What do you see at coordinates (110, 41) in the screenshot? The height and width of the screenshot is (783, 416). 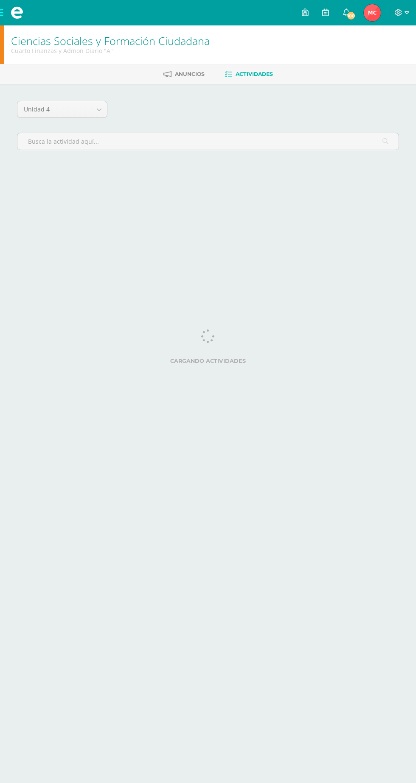 I see `a: Ciencias Sociales y Formación Ciudadana` at bounding box center [110, 41].